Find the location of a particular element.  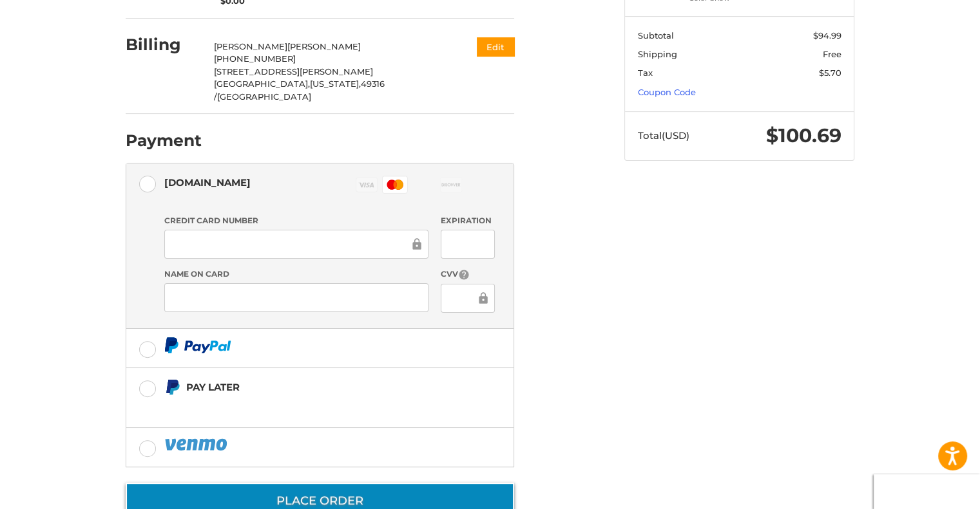

h2: Payment is located at coordinates (163, 141).